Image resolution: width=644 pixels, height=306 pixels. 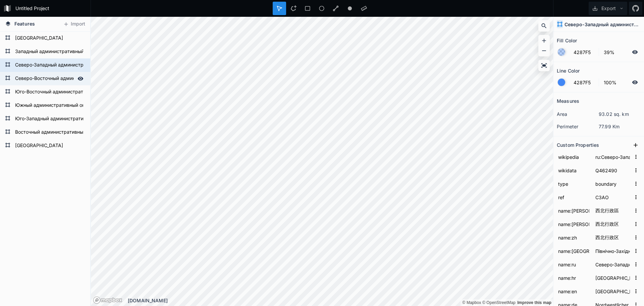 I want to click on a: OpenStreetMap, so click(x=499, y=303).